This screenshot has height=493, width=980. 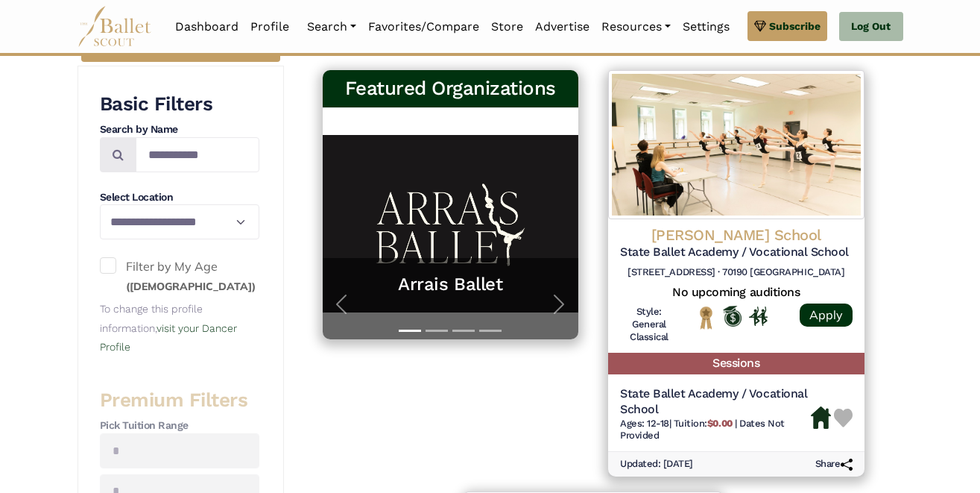 I want to click on a: Advertise, so click(x=562, y=27).